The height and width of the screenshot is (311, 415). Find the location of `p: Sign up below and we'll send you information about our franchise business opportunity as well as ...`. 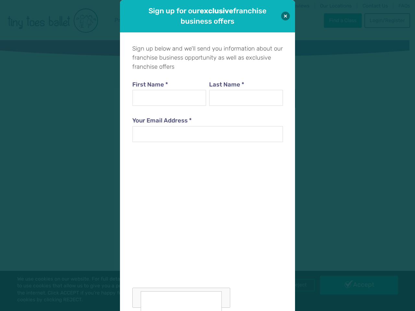

p: Sign up below and we'll send you information about our franchise business opportunity as well as ... is located at coordinates (207, 58).